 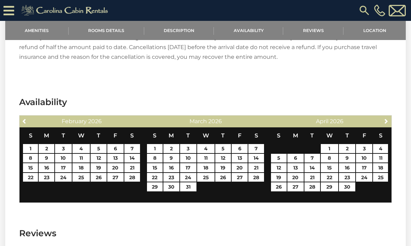 I want to click on span: Tuesday, so click(x=188, y=136).